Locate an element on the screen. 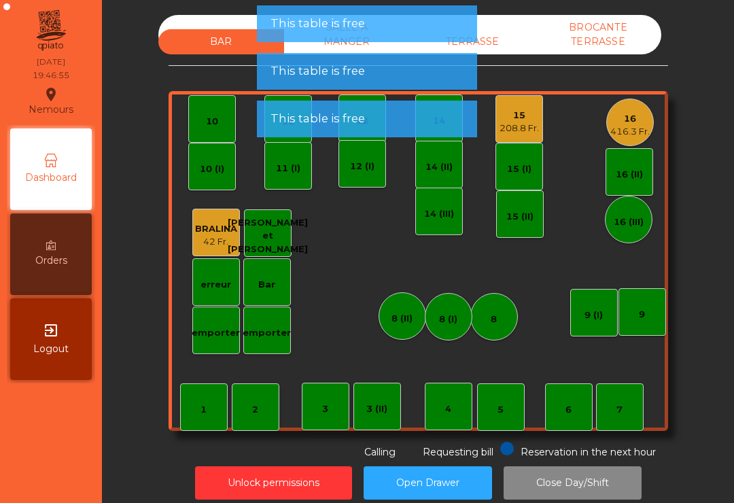 This screenshot has height=503, width=734. div: 1 is located at coordinates (203, 410).